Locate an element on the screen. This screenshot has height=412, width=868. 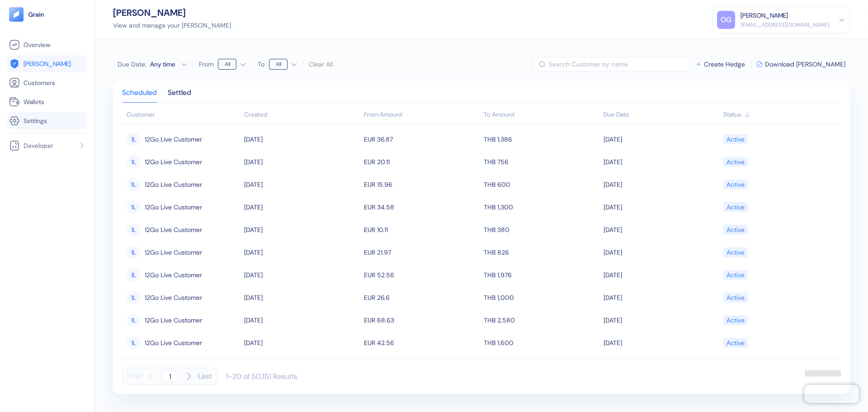
td: THB 1,386 is located at coordinates (541, 139).